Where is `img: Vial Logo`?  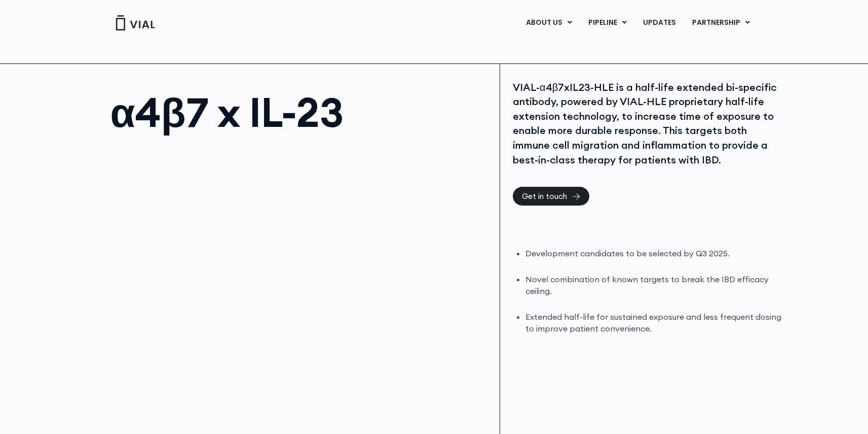 img: Vial Logo is located at coordinates (135, 23).